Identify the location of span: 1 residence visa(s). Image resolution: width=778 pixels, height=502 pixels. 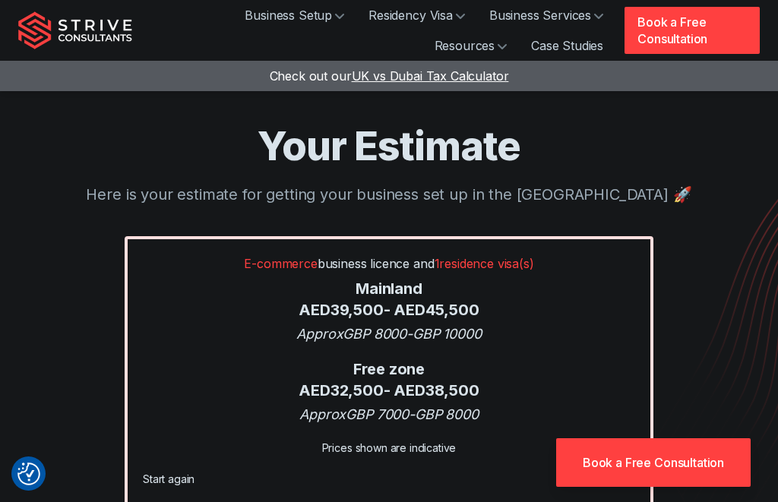
(484, 264).